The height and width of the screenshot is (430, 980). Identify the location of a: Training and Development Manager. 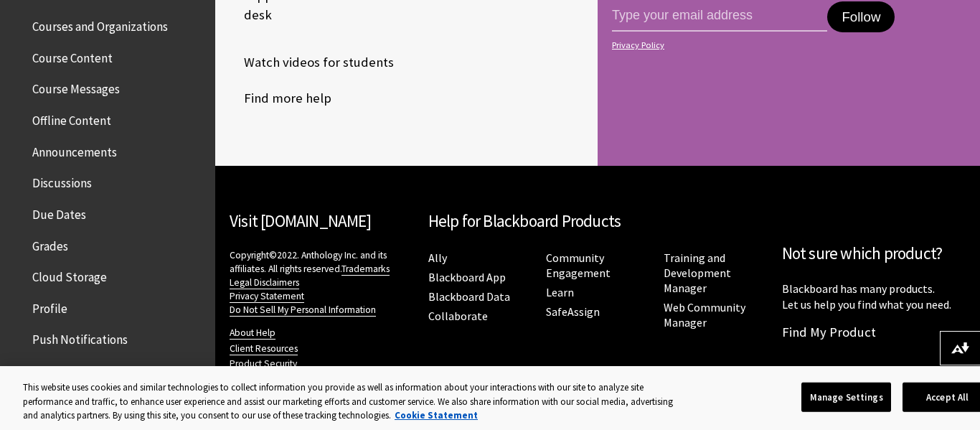
(698, 272).